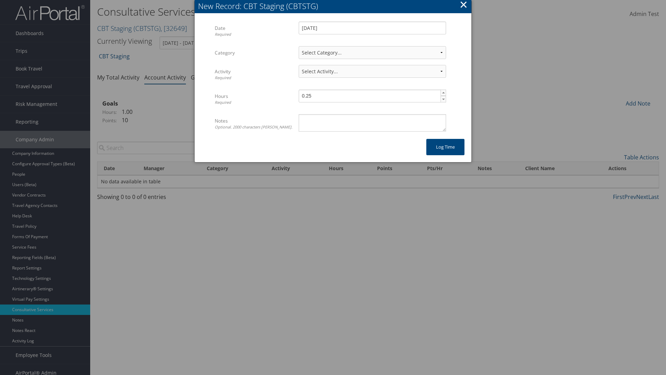 The image size is (666, 375). What do you see at coordinates (254, 99) in the screenshot?
I see `label: Hours` at bounding box center [254, 99].